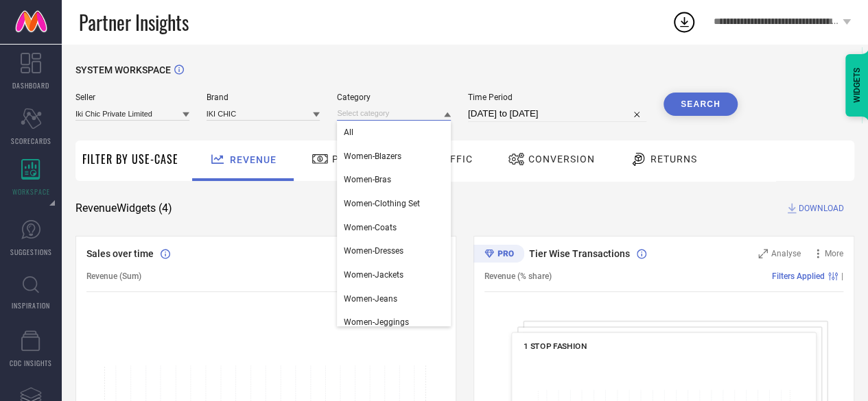  Describe the element at coordinates (394, 204) in the screenshot. I see `div: Women-Clothing Set` at that location.